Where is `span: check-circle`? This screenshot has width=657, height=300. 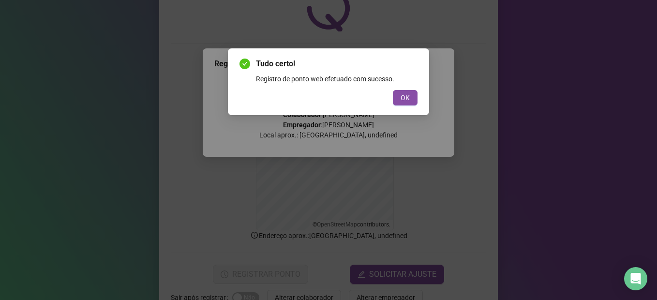
span: check-circle is located at coordinates (245, 64).